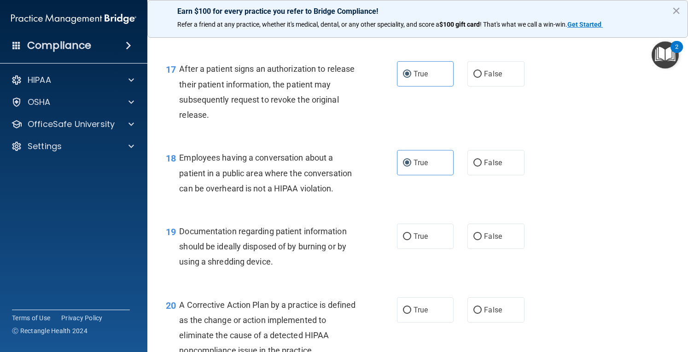  What do you see at coordinates (82, 318) in the screenshot?
I see `a: Privacy Policy` at bounding box center [82, 318].